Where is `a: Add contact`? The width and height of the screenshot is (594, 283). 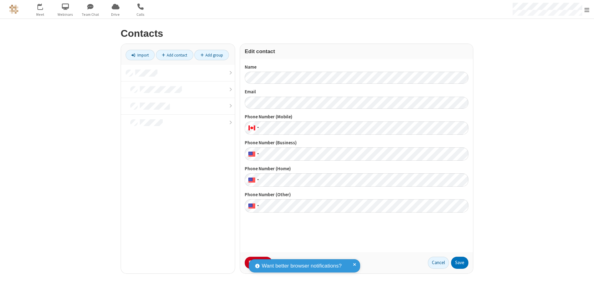 a: Add contact is located at coordinates (174, 55).